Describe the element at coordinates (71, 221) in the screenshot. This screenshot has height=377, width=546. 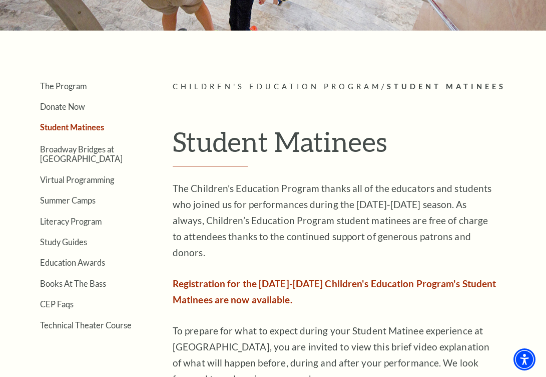
I see `a: Literacy Program` at that location.